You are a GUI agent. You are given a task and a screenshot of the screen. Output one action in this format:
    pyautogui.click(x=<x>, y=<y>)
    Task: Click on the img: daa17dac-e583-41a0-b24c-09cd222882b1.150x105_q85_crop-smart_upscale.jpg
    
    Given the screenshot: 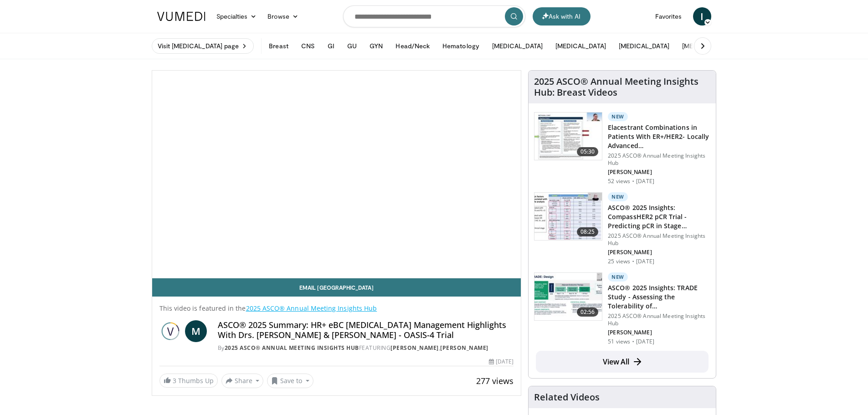 What is the action you would take?
    pyautogui.click(x=568, y=136)
    